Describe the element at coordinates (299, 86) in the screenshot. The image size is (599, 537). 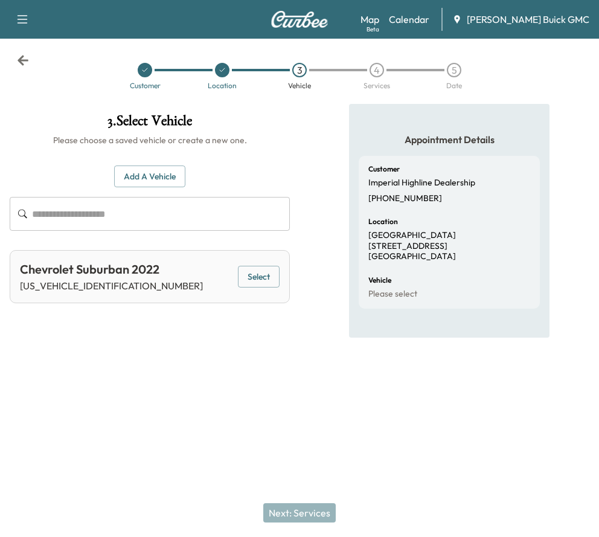
I see `div: Vehicle` at that location.